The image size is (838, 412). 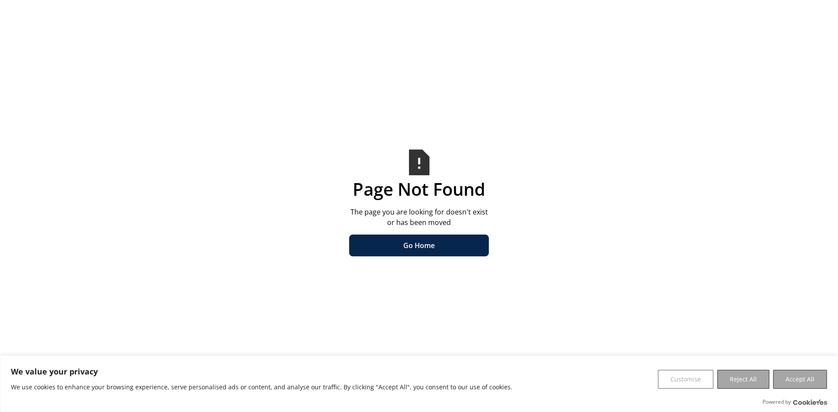 I want to click on div: Powered by, so click(x=794, y=402).